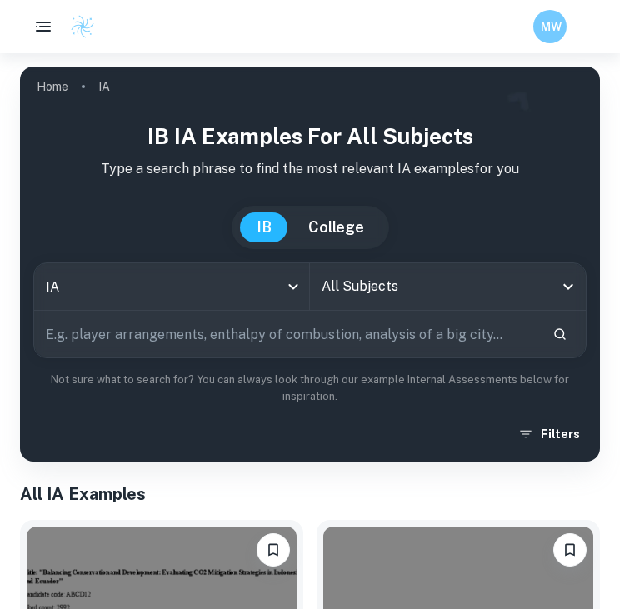 The height and width of the screenshot is (609, 620). I want to click on p: IA, so click(104, 87).